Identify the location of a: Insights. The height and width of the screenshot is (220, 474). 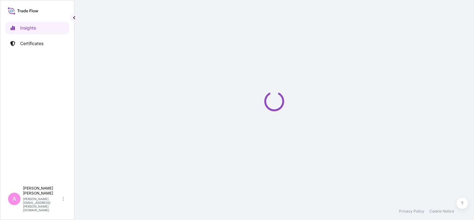
(37, 28).